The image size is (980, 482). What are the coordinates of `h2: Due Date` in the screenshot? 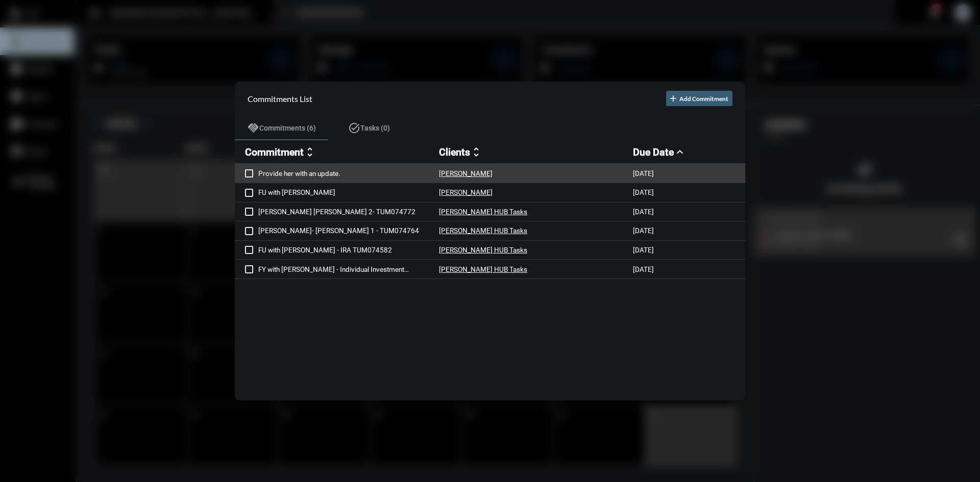 It's located at (653, 152).